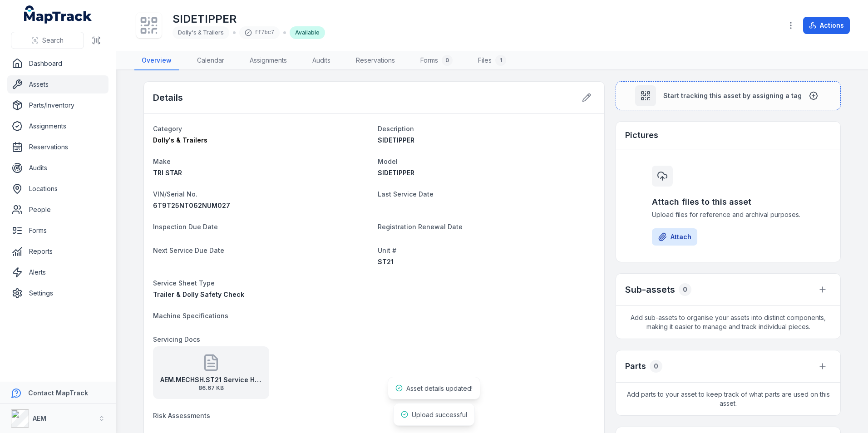  What do you see at coordinates (405, 194) in the screenshot?
I see `span: Last Service Date` at bounding box center [405, 194].